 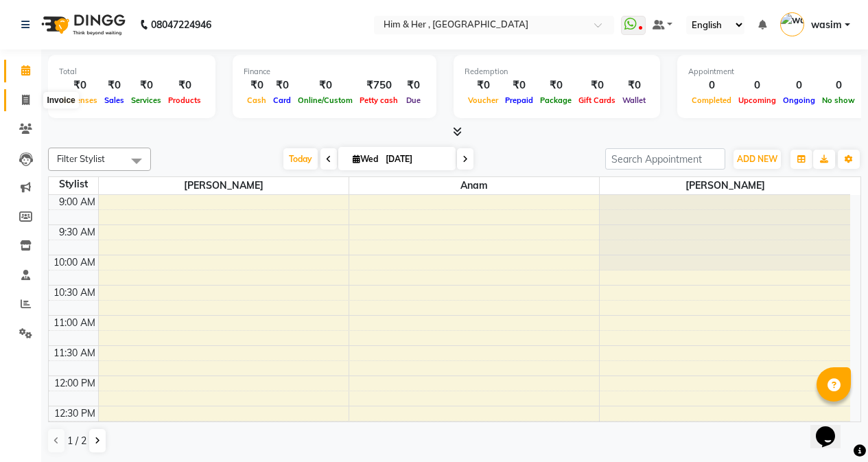 I want to click on input: Search Appointment, so click(x=665, y=159).